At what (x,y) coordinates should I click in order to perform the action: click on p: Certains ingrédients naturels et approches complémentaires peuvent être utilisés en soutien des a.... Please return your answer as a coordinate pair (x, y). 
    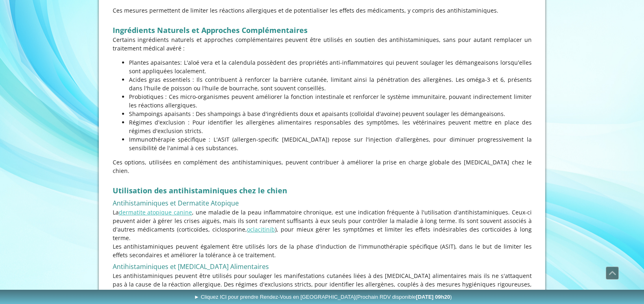
    Looking at the image, I should click on (322, 44).